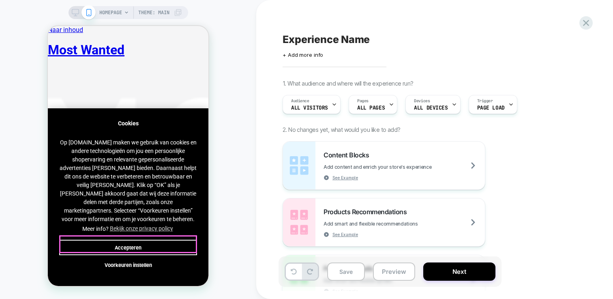 The width and height of the screenshot is (613, 299). What do you see at coordinates (367, 212) in the screenshot?
I see `span: Products Recommendations` at bounding box center [367, 212].